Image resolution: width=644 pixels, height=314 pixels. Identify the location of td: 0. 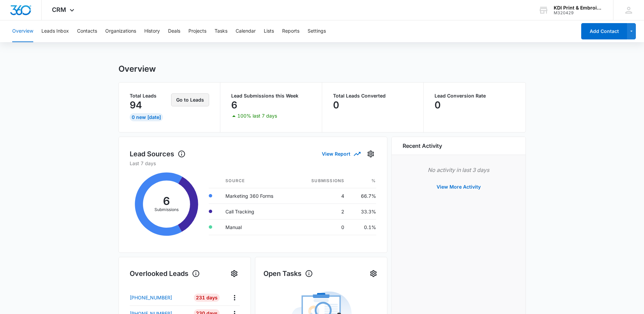
(322, 227).